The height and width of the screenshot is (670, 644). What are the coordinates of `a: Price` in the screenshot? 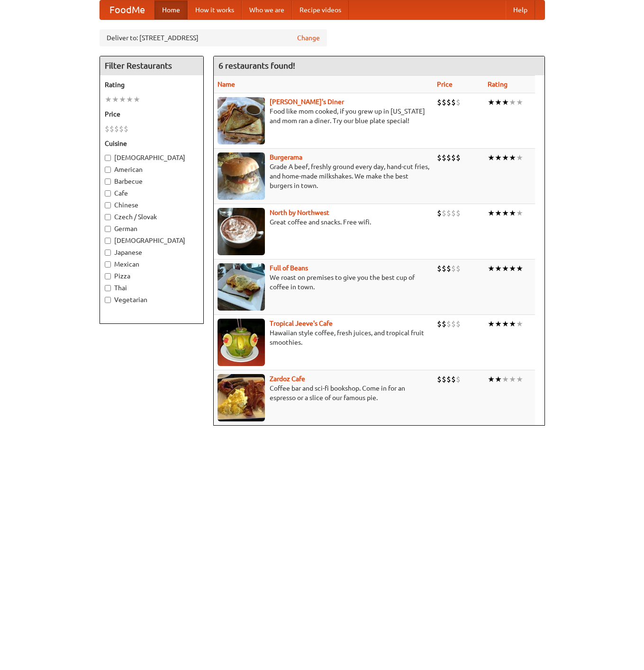 It's located at (445, 85).